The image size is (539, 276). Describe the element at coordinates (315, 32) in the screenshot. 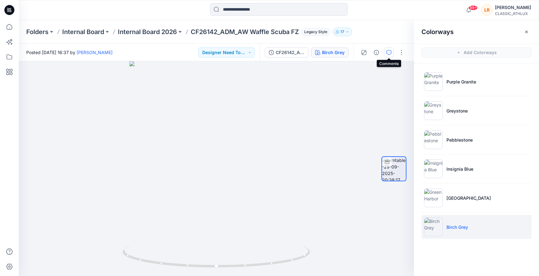

I see `button: Legacy Style` at that location.